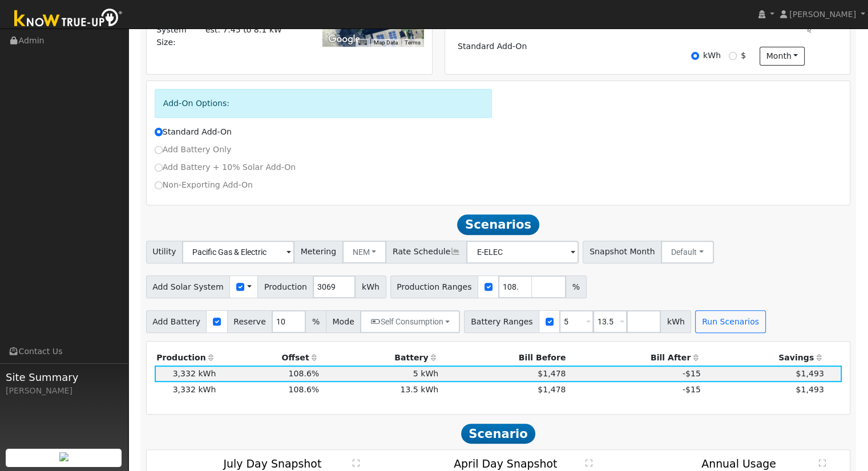 The height and width of the screenshot is (471, 868). I want to click on th: Bill After, so click(635, 357).